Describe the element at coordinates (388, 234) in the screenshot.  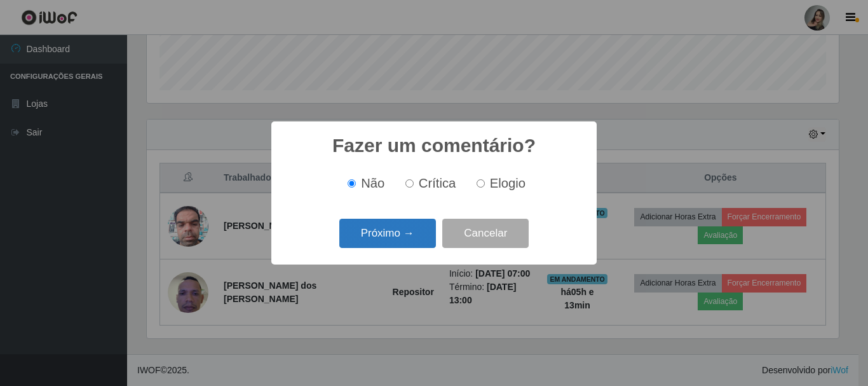
I see `button: Próximo →` at that location.